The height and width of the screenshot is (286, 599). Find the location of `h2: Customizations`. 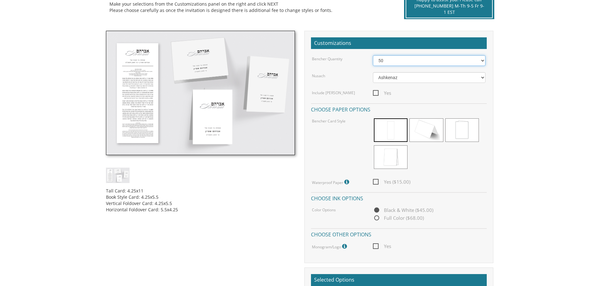

h2: Customizations is located at coordinates (399, 43).